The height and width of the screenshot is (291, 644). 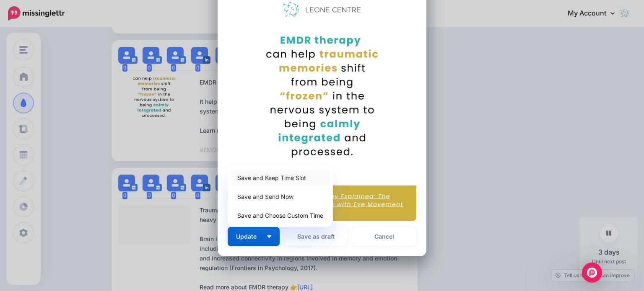 What do you see at coordinates (316, 237) in the screenshot?
I see `button: Save as draft` at bounding box center [316, 237].